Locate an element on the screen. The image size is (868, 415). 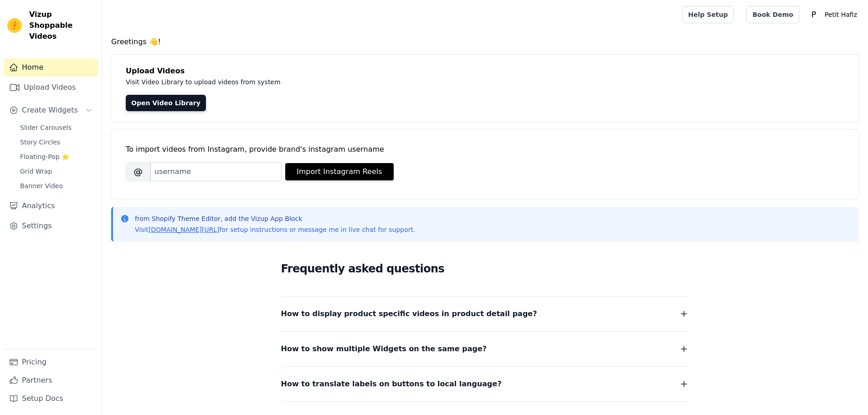
span: Slider Carousels is located at coordinates (45, 128).